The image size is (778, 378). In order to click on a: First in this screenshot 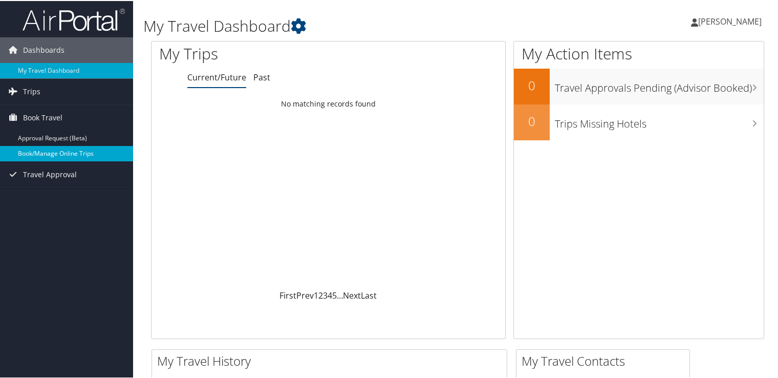, I will do `click(288, 294)`.